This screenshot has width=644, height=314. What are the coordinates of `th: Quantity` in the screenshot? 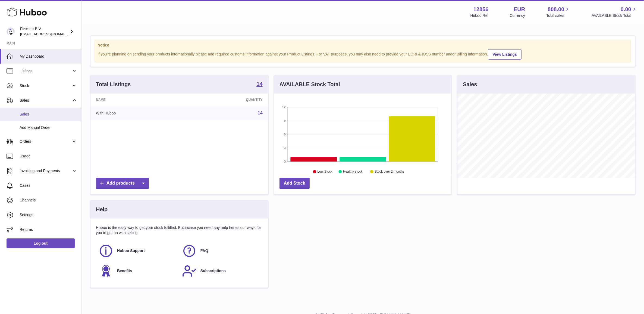 It's located at (226, 100).